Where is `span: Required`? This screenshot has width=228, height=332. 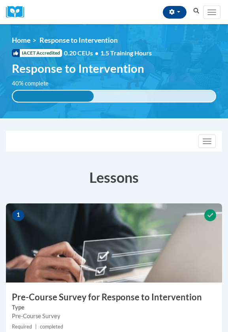 span: Required is located at coordinates (22, 326).